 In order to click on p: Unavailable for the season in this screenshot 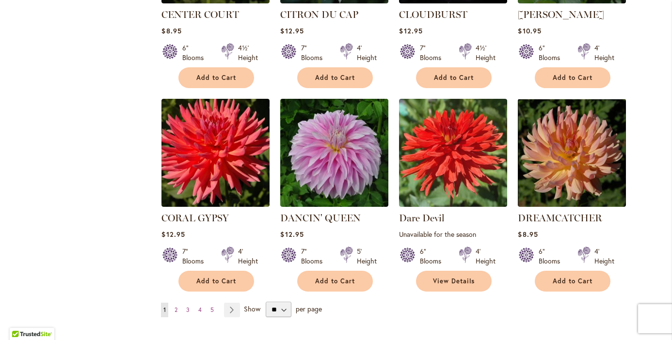, I will do `click(453, 234)`.